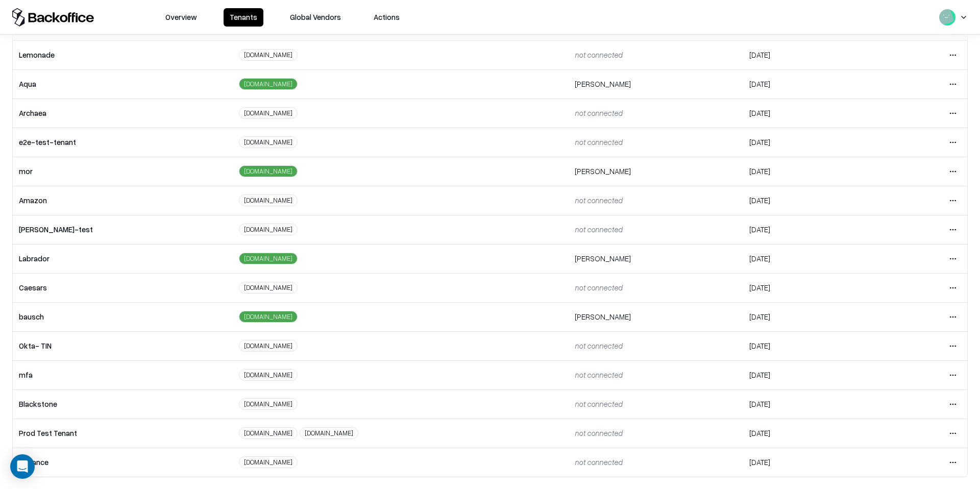  Describe the element at coordinates (122, 84) in the screenshot. I see `td: Aqua` at that location.